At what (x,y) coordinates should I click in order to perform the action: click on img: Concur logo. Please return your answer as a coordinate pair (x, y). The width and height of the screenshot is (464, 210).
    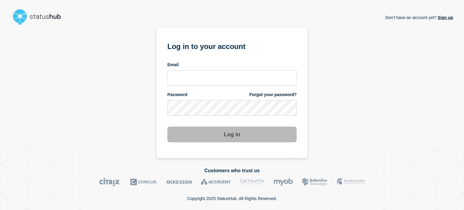
    Looking at the image, I should click on (144, 182).